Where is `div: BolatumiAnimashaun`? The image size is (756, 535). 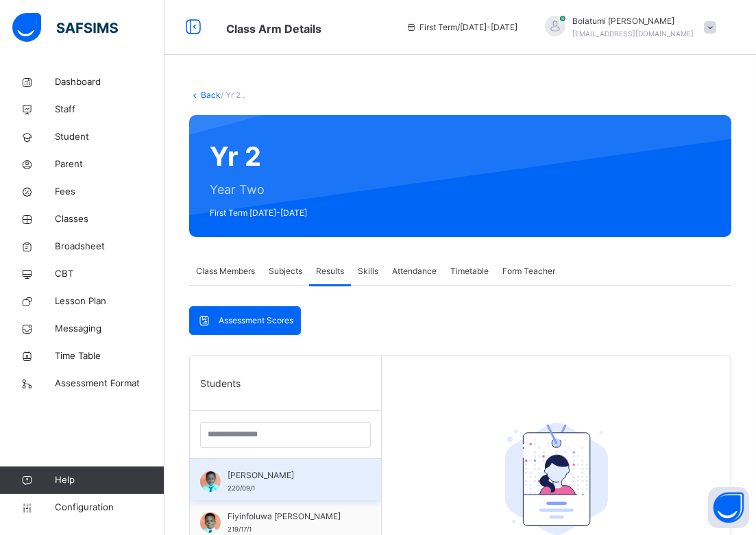 div: BolatumiAnimashaun is located at coordinates (627, 27).